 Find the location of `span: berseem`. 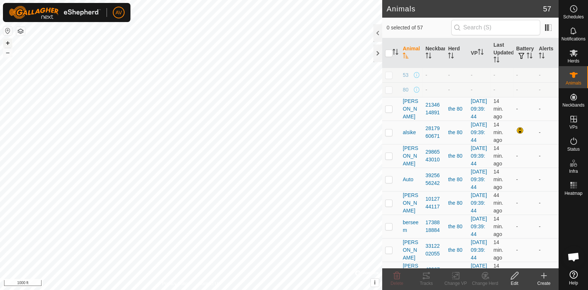

span: berseem is located at coordinates (411, 226).